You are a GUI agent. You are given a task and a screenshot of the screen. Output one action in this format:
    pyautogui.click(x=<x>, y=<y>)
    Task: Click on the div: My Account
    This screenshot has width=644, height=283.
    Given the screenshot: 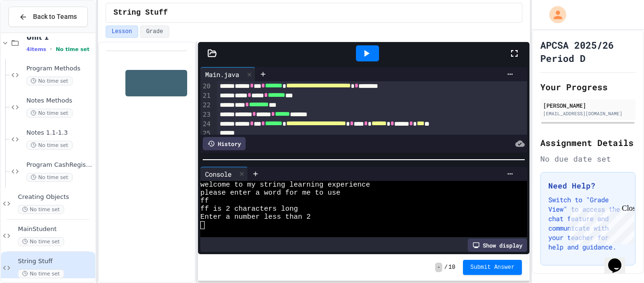 What is the action you would take?
    pyautogui.click(x=555, y=15)
    